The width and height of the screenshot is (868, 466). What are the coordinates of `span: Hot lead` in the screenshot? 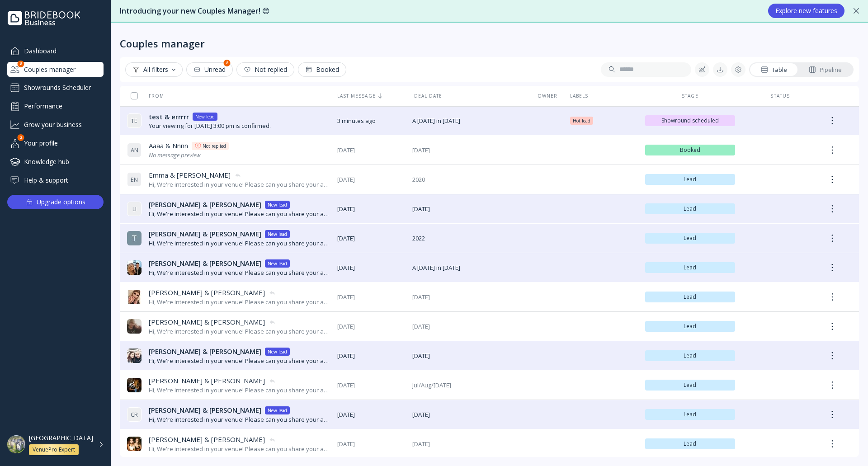 It's located at (581, 121).